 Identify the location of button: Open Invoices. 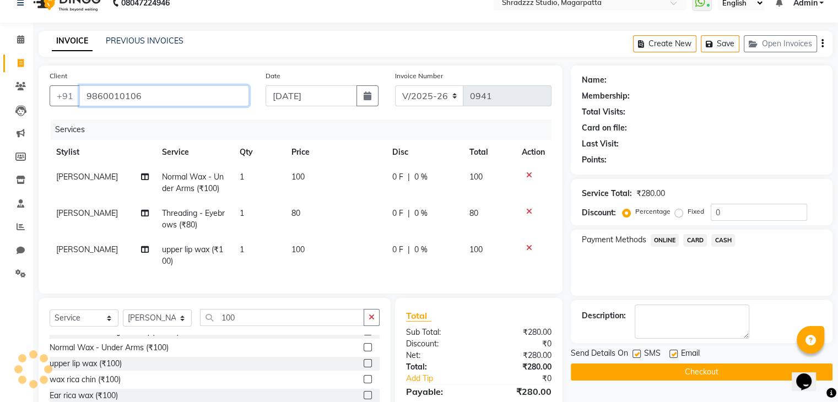
(781, 44).